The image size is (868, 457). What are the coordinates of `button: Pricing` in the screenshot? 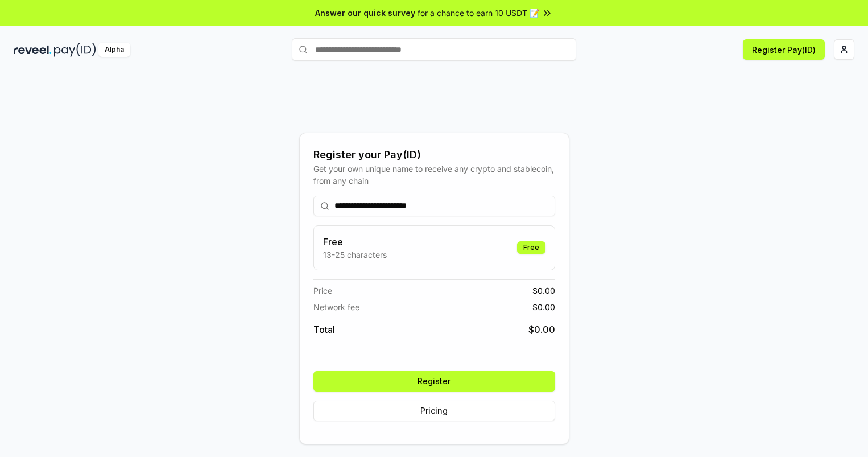 It's located at (434, 411).